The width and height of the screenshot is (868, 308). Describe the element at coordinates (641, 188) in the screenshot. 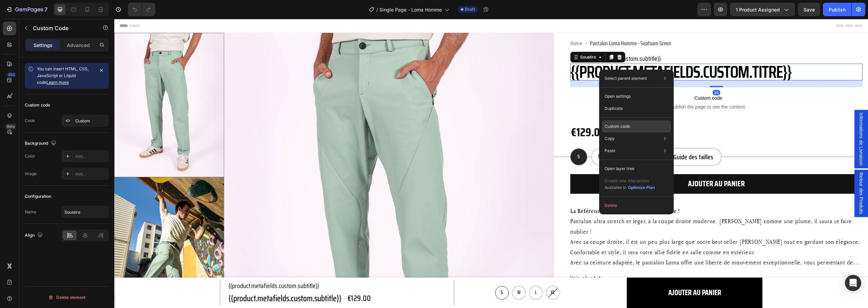

I see `button: Optimize Plan` at that location.